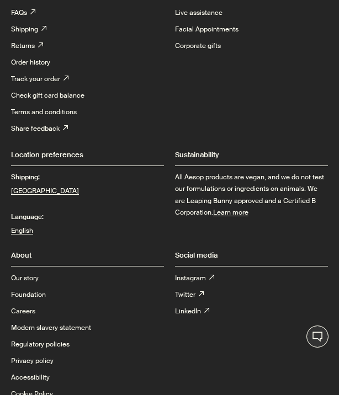  Describe the element at coordinates (40, 344) in the screenshot. I see `a: Regulatory policies` at that location.